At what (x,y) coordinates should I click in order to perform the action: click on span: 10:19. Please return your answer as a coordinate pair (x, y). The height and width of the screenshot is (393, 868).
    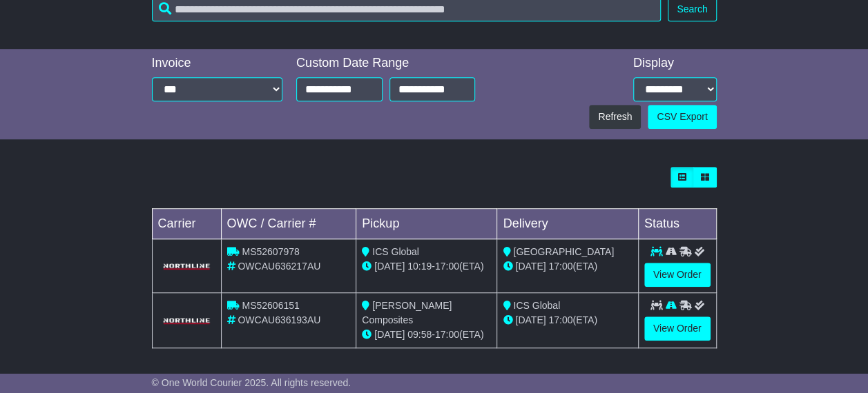
    Looking at the image, I should click on (419, 266).